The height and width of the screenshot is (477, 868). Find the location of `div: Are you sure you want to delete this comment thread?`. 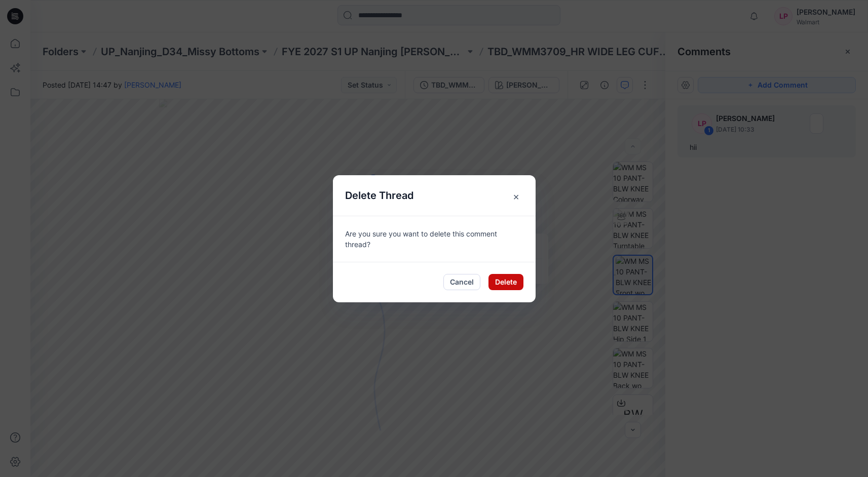

div: Are you sure you want to delete this comment thread? is located at coordinates (434, 238).